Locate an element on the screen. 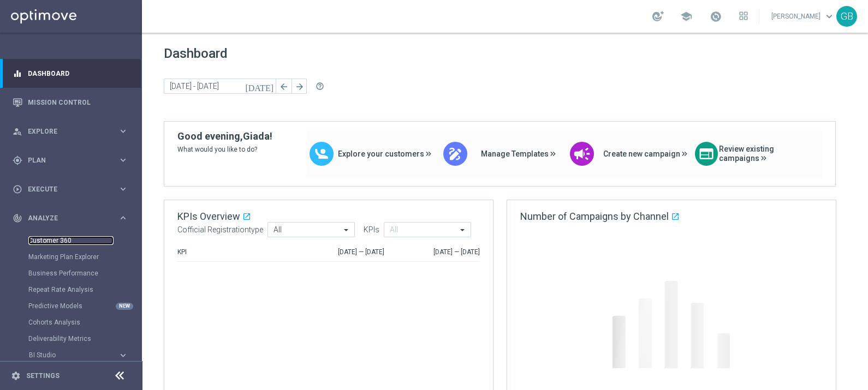 This screenshot has width=868, height=390. div: equalizer Dashboard is located at coordinates (70, 74).